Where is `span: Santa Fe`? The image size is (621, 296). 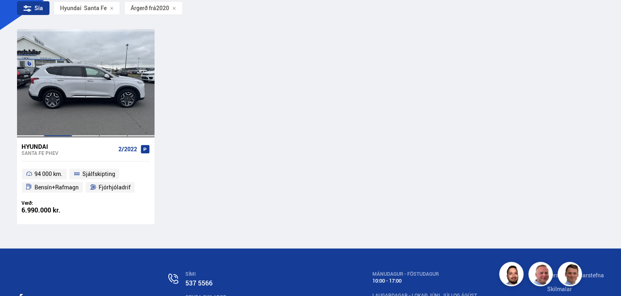
span: Santa Fe is located at coordinates (83, 8).